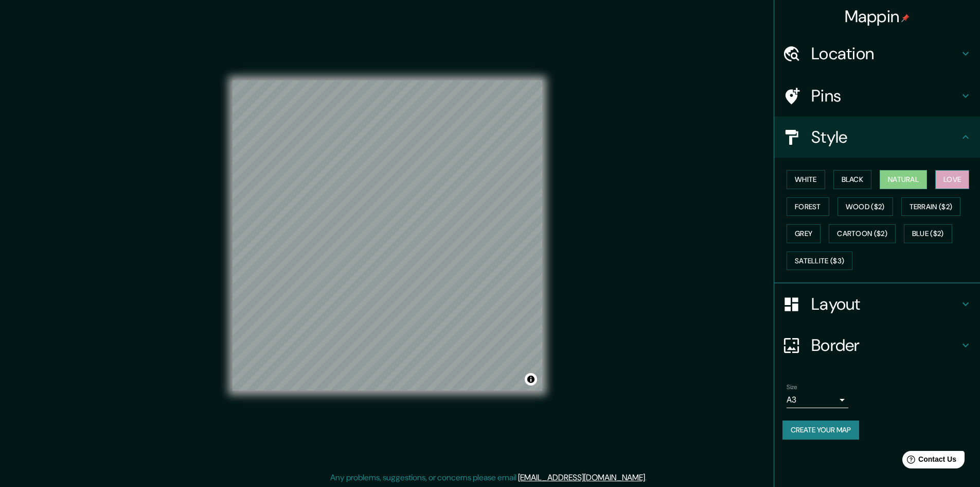 Image resolution: width=980 pixels, height=487 pixels. I want to click on div: Pins, so click(877, 96).